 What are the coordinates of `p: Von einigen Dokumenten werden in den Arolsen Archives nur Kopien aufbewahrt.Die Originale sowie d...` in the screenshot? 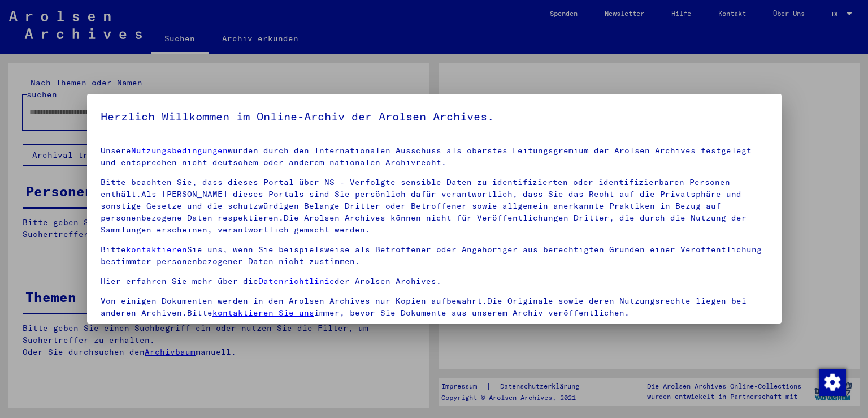 It's located at (434, 307).